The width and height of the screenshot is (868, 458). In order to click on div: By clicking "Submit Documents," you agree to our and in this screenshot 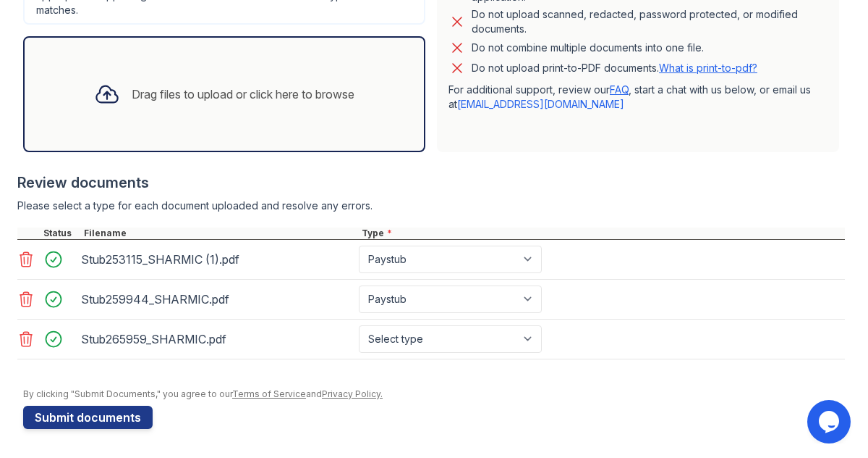, I will do `click(434, 394)`.